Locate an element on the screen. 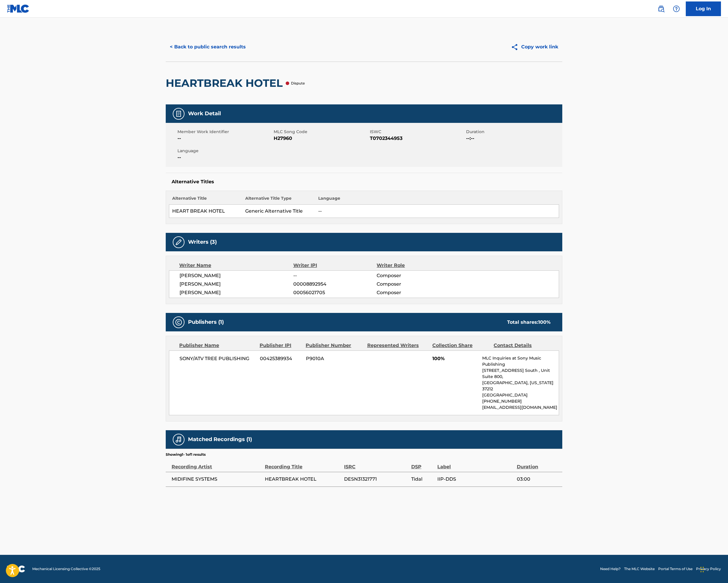 This screenshot has width=728, height=583. div: Collection Share is located at coordinates (461, 346).